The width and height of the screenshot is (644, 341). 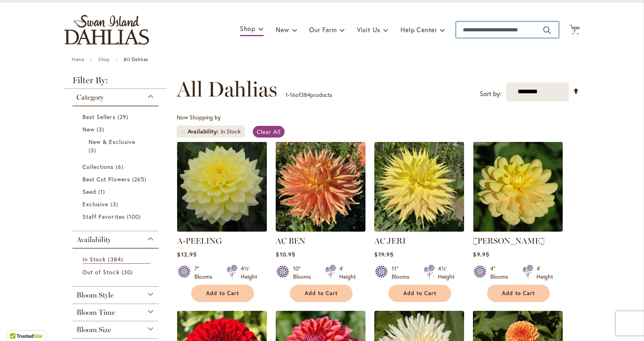 I want to click on a: Out of Stock 30, so click(x=116, y=272).